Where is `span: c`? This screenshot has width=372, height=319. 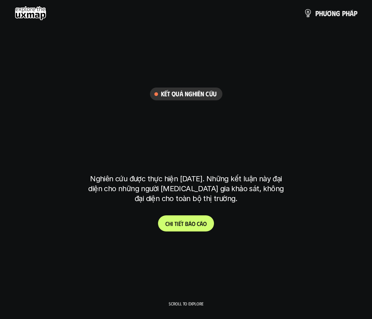
span: c is located at coordinates (198, 223).